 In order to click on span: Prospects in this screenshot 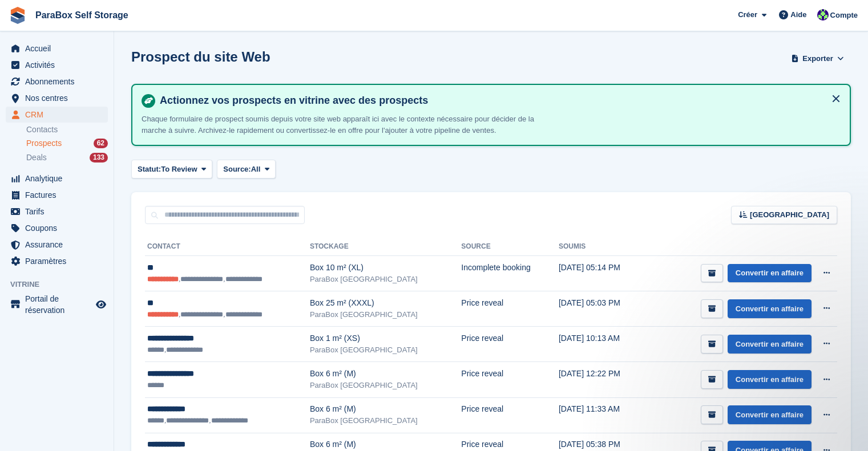, I will do `click(44, 143)`.